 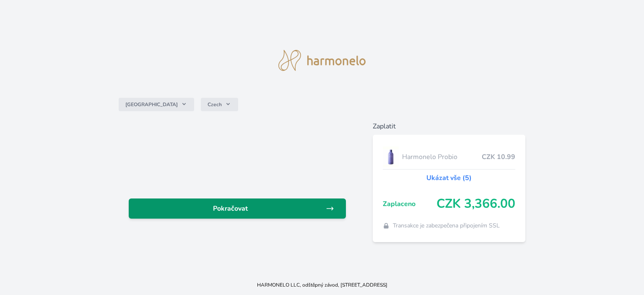 I want to click on span: Zaplaceno, so click(x=410, y=204).